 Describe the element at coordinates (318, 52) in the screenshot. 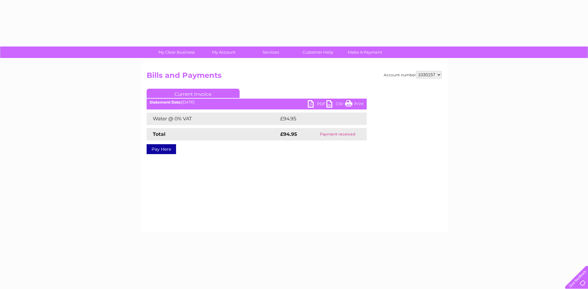

I see `a: Customer Help` at that location.